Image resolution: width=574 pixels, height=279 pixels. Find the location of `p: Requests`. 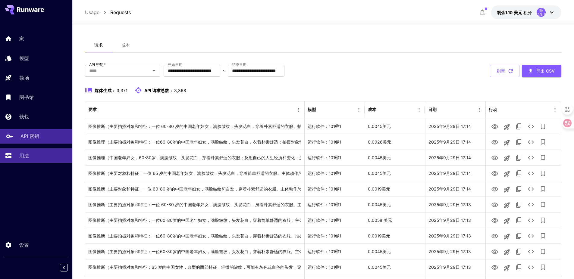

p: Requests is located at coordinates (121, 12).